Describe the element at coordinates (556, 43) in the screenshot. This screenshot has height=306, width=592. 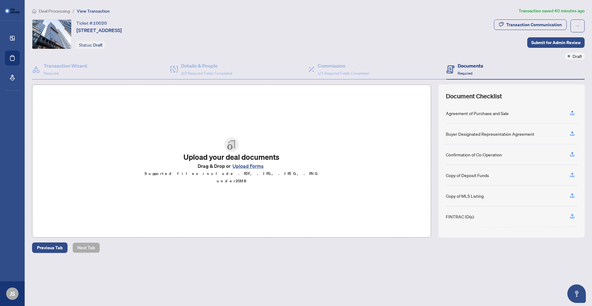
I see `button: Submit for Admin Review` at that location.